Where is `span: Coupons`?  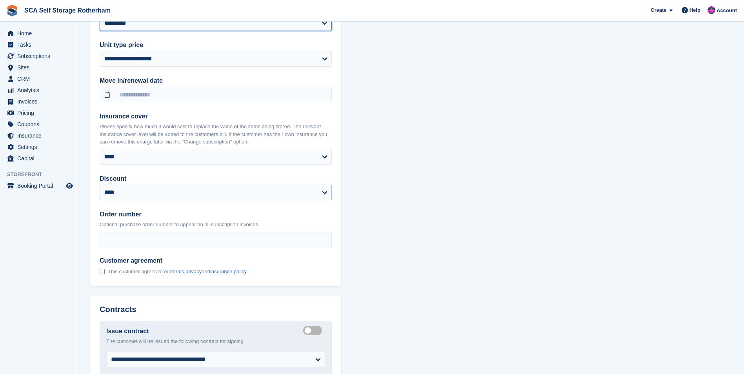
span: Coupons is located at coordinates (41, 124).